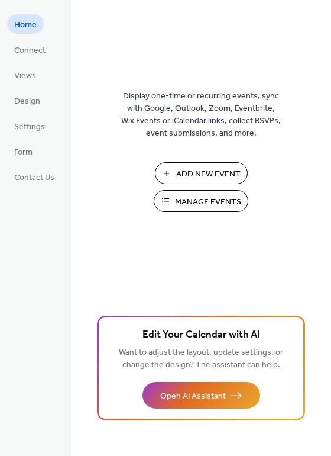 The height and width of the screenshot is (456, 331). I want to click on span: Design, so click(27, 101).